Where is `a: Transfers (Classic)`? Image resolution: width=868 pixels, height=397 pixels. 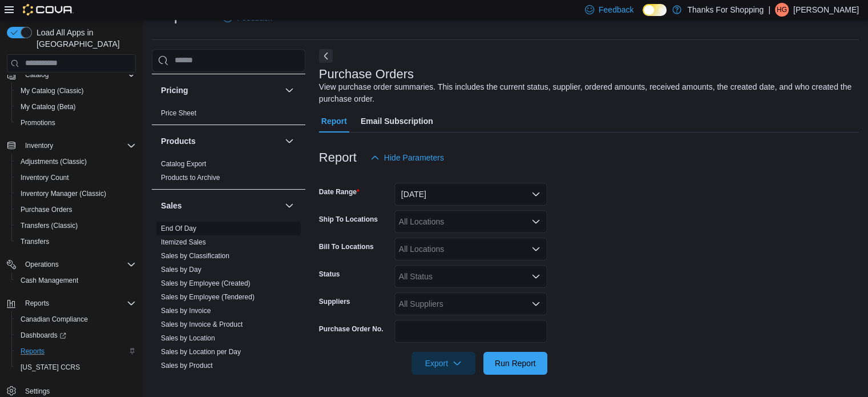 a: Transfers (Classic) is located at coordinates (49, 226).